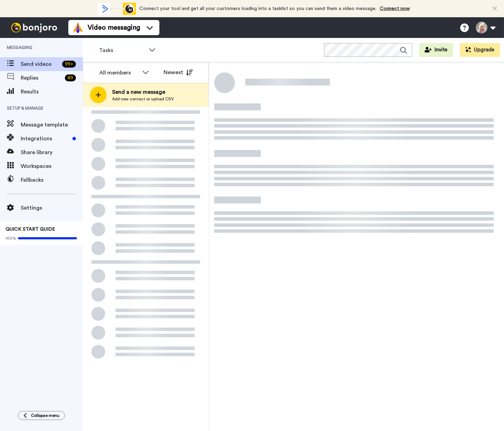 This screenshot has width=504, height=431. I want to click on span: Collapse menu, so click(45, 416).